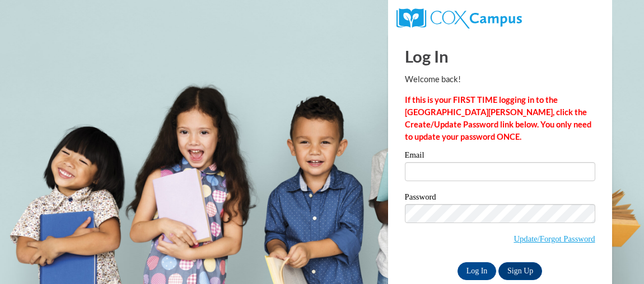 Image resolution: width=644 pixels, height=284 pixels. I want to click on label: Email, so click(500, 156).